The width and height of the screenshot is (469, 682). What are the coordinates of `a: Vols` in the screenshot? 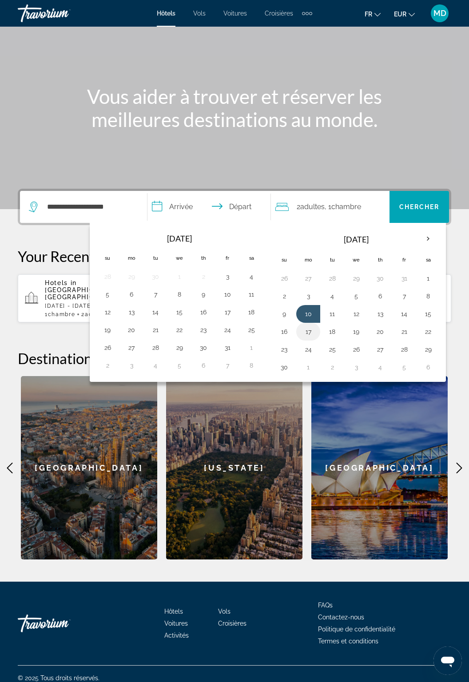 It's located at (224, 612).